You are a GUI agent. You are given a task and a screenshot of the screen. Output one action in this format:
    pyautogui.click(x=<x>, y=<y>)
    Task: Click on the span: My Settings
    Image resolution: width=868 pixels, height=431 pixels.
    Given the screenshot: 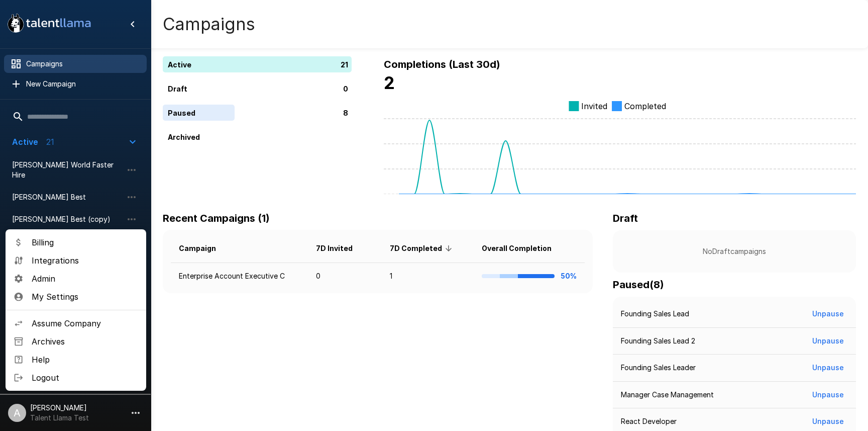 What is the action you would take?
    pyautogui.click(x=85, y=297)
    